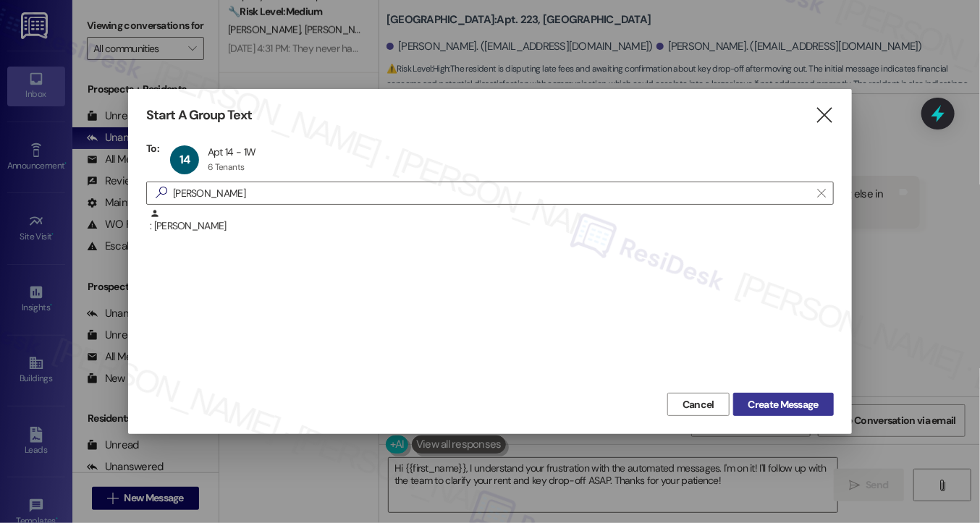 This screenshot has width=980, height=523. What do you see at coordinates (699, 405) in the screenshot?
I see `button: Cancel` at bounding box center [699, 405].